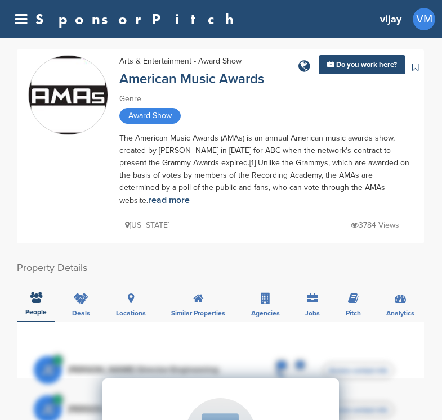 This screenshot has height=420, width=442. What do you see at coordinates (138, 19) in the screenshot?
I see `a: SponsorPitch` at bounding box center [138, 19].